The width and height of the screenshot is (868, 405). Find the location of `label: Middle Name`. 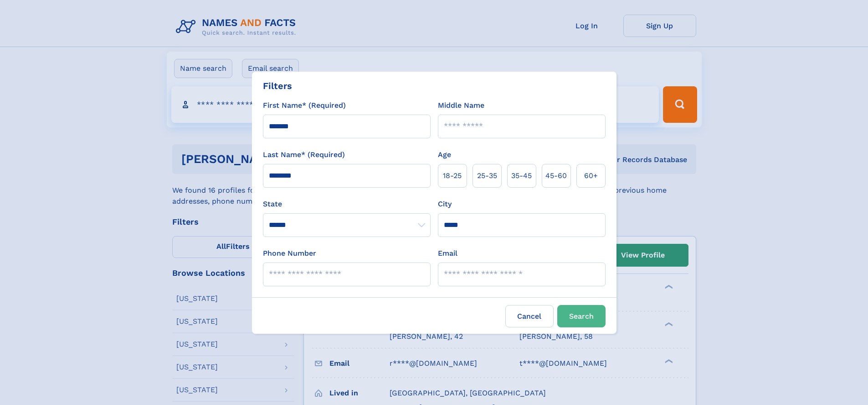

label: Middle Name is located at coordinates (461, 106).